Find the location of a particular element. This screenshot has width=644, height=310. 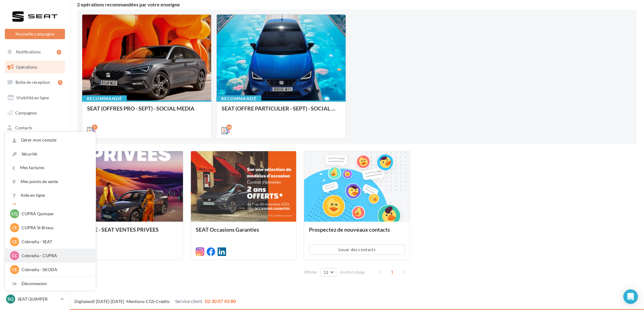

button: 12 is located at coordinates (328, 272).